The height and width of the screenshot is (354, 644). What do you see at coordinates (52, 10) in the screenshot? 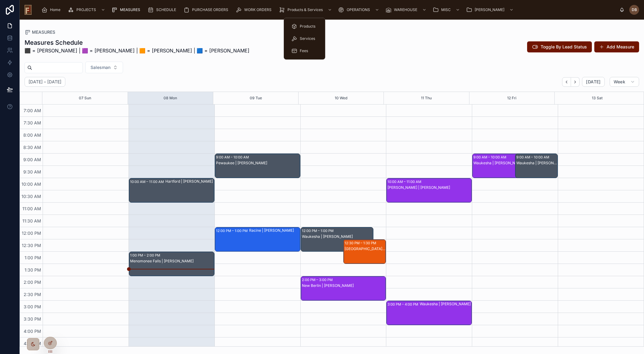
I see `a: Home` at bounding box center [52, 10].